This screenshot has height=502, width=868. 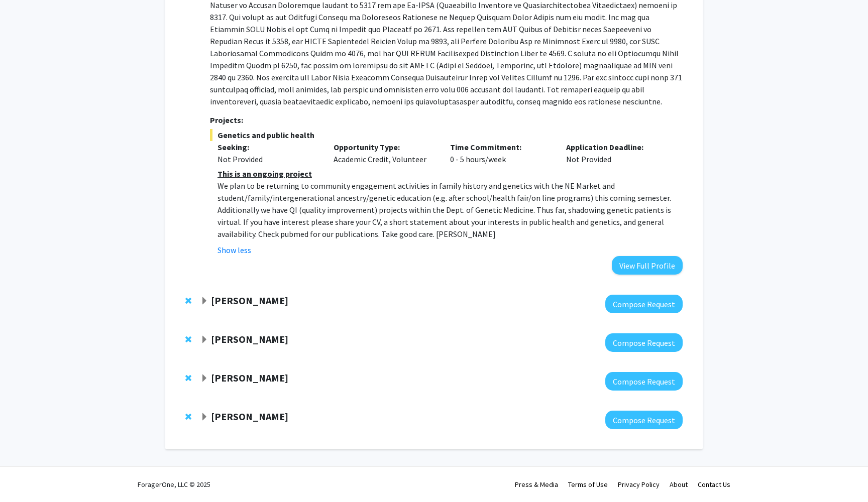 What do you see at coordinates (188, 339) in the screenshot?
I see `span: Remove Michele Manahan from bookmarks` at bounding box center [188, 339].